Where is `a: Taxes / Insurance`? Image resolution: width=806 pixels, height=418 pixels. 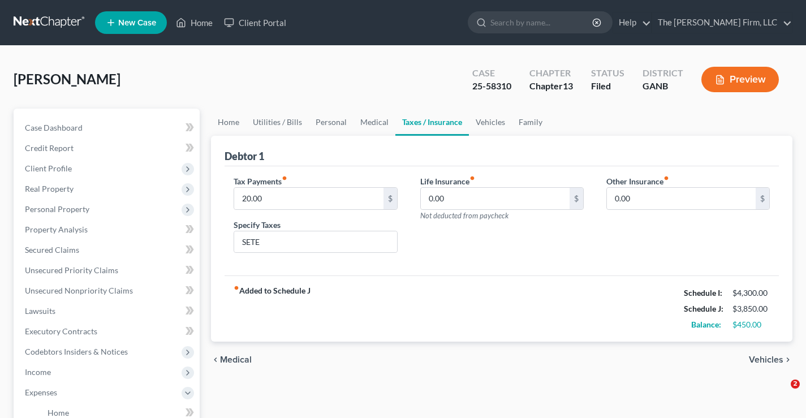
a: Taxes / Insurance is located at coordinates (432, 122).